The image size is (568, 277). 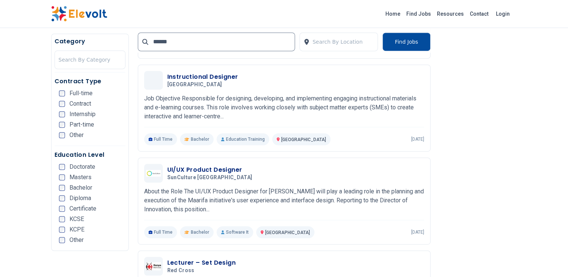 What do you see at coordinates (62, 177) in the screenshot?
I see `input: Masters` at bounding box center [62, 177].